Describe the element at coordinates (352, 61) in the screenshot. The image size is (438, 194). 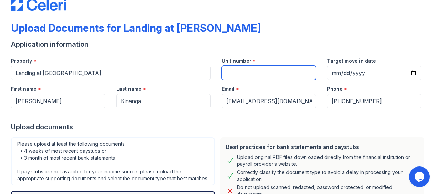
I see `label: Target move in date` at that location.